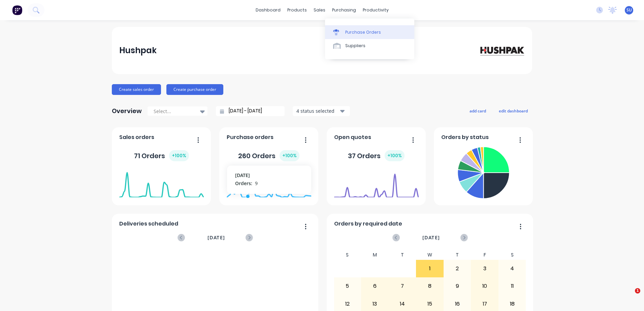  What do you see at coordinates (375, 10) in the screenshot?
I see `div: productivity` at bounding box center [375, 10].